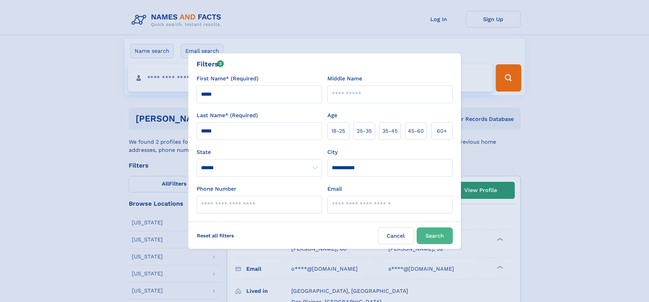 This screenshot has width=649, height=302. What do you see at coordinates (332, 115) in the screenshot?
I see `label: Age` at bounding box center [332, 115].